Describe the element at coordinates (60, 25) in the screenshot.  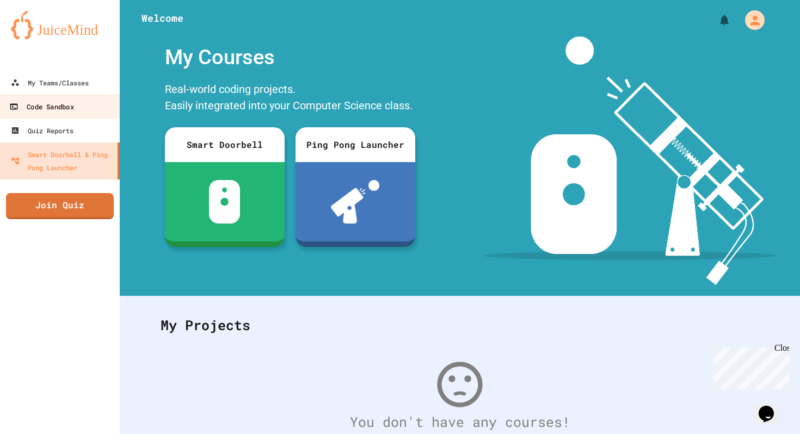
I see `img: logo-orange.svg` at that location.